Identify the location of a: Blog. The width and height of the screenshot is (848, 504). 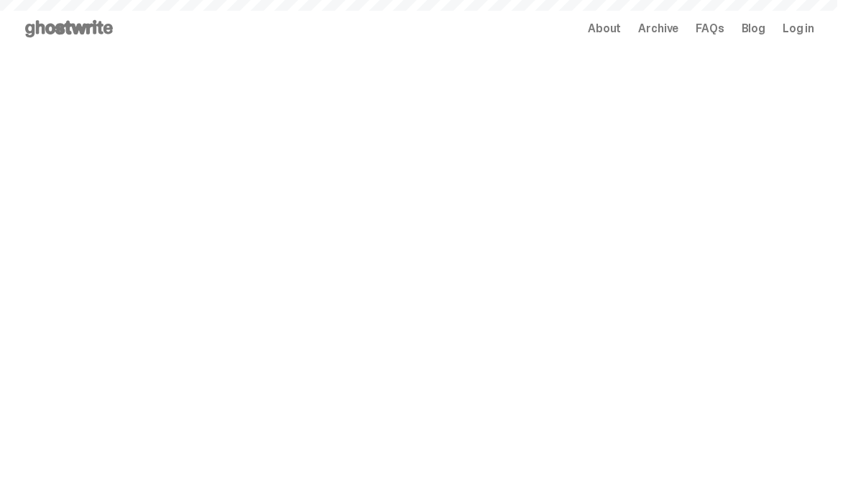
(753, 29).